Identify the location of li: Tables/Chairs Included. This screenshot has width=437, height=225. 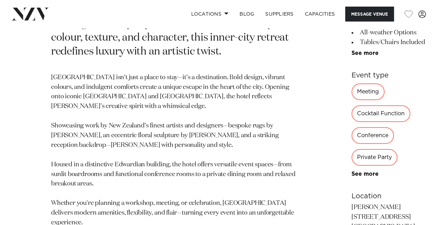
(389, 42).